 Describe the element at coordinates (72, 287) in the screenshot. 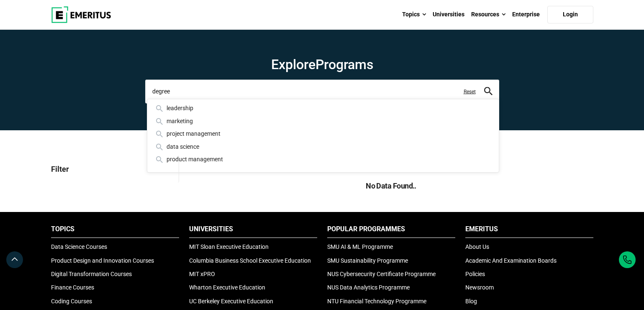

I see `a: Finance Courses` at that location.